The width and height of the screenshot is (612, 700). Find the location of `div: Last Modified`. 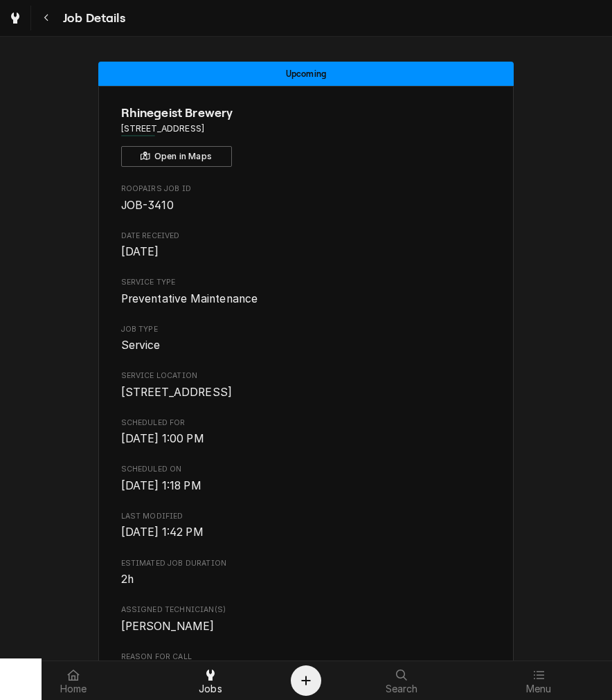

div: Last Modified is located at coordinates (306, 526).